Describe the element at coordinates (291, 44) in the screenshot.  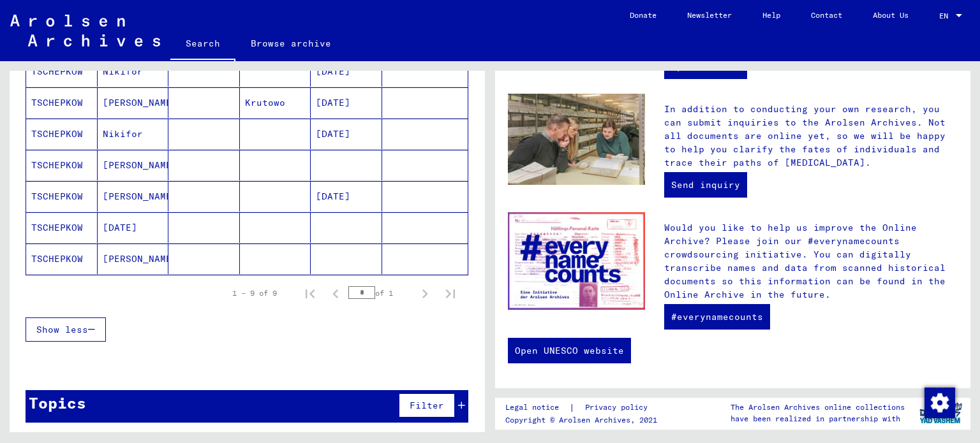
I see `a: Browse archive` at that location.